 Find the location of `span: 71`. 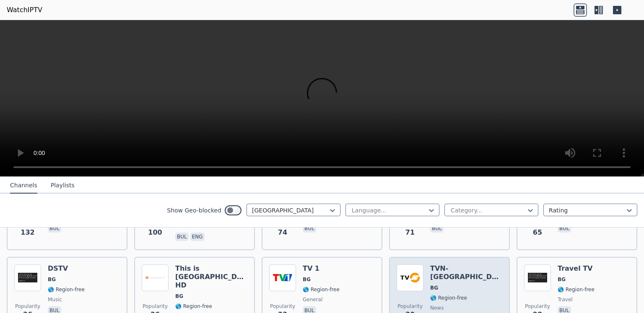

span: 71 is located at coordinates (410, 232).